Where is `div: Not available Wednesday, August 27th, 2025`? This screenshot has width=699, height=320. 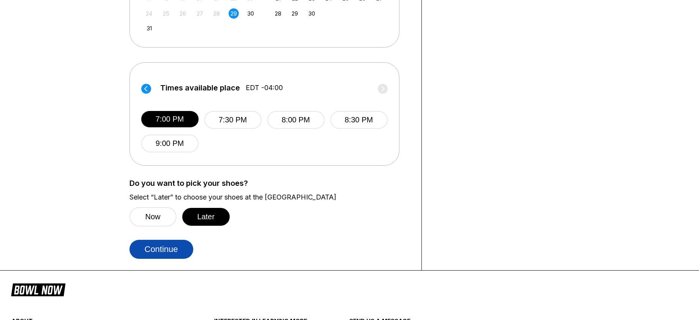 div: Not available Wednesday, August 27th, 2025 is located at coordinates (200, 13).